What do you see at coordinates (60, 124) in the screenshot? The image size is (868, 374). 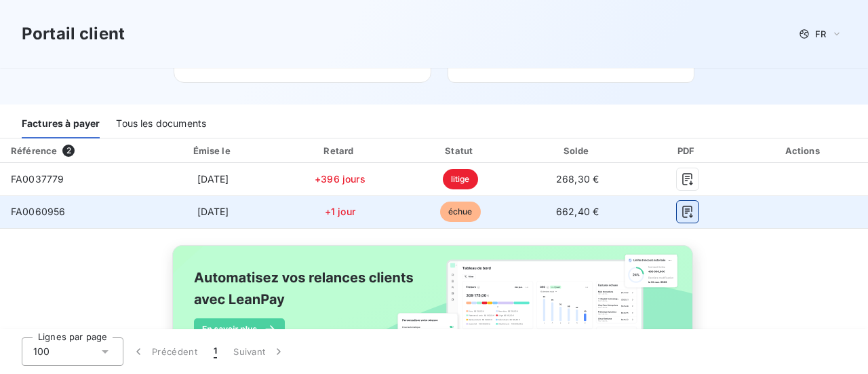 I see `div: Factures à payer` at bounding box center [60, 124].